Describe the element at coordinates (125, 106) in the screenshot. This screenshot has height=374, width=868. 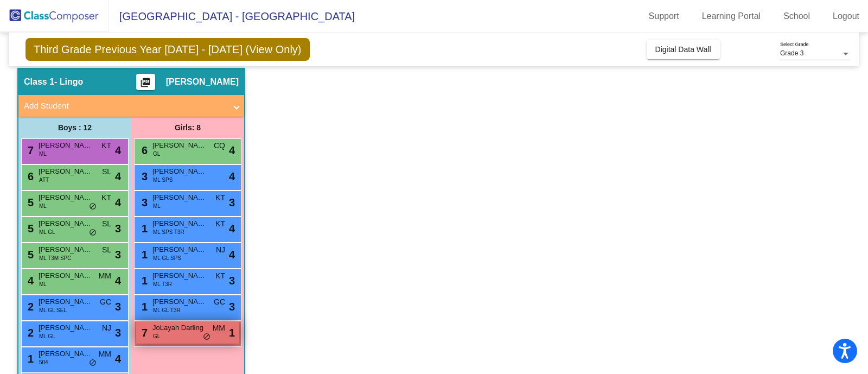
I see `mat-panel-title: Add Student` at that location.